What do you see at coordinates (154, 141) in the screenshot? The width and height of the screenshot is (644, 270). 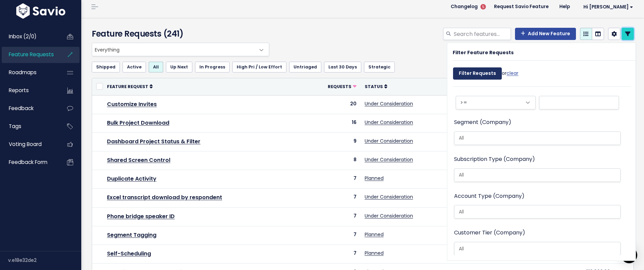 I see `a: Dashboard Project Status & Filter` at bounding box center [154, 141].